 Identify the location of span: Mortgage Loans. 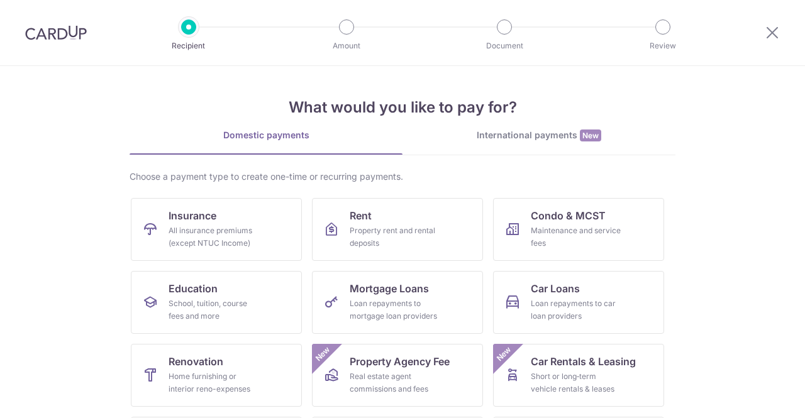
(389, 289).